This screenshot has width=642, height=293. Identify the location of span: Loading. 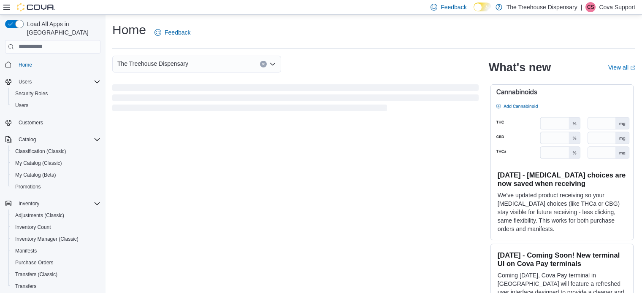
(296, 100).